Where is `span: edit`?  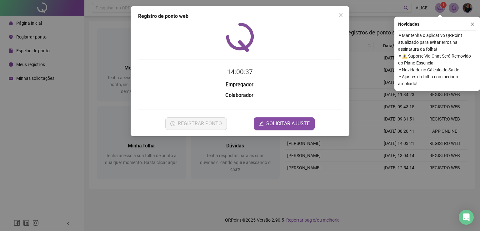
span: edit is located at coordinates (261, 124).